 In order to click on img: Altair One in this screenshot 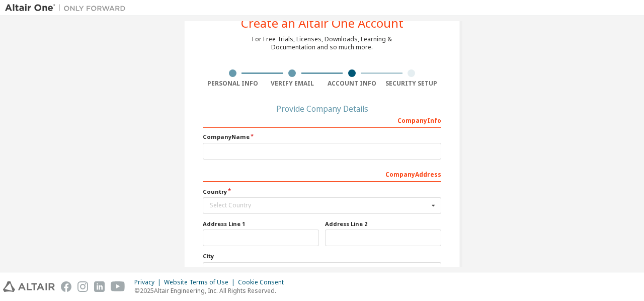, I will do `click(68, 8)`.